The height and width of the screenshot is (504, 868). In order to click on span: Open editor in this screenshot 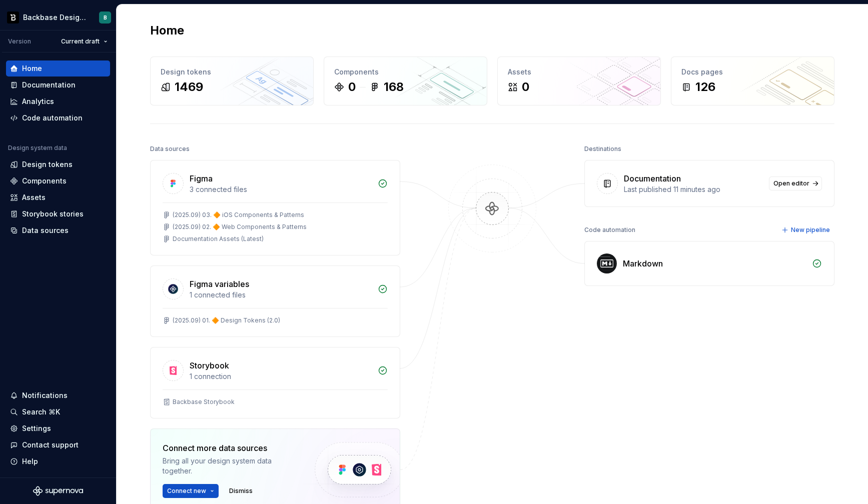, I will do `click(791, 183)`.